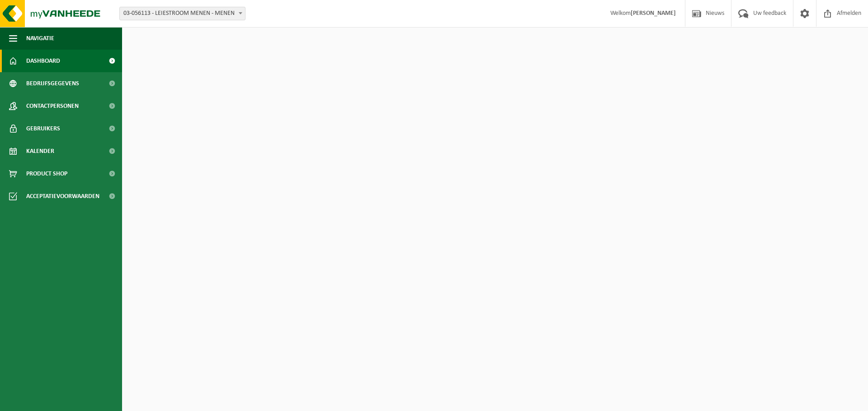 The image size is (868, 411). Describe the element at coordinates (53, 106) in the screenshot. I see `span: Contactpersonen` at that location.